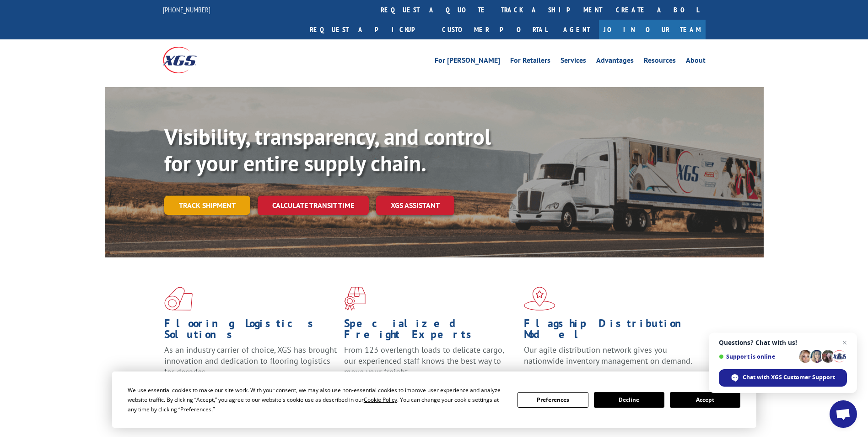 This screenshot has width=868, height=437. I want to click on img: xgs-icon-focused-on-flooring-red, so click(354, 299).